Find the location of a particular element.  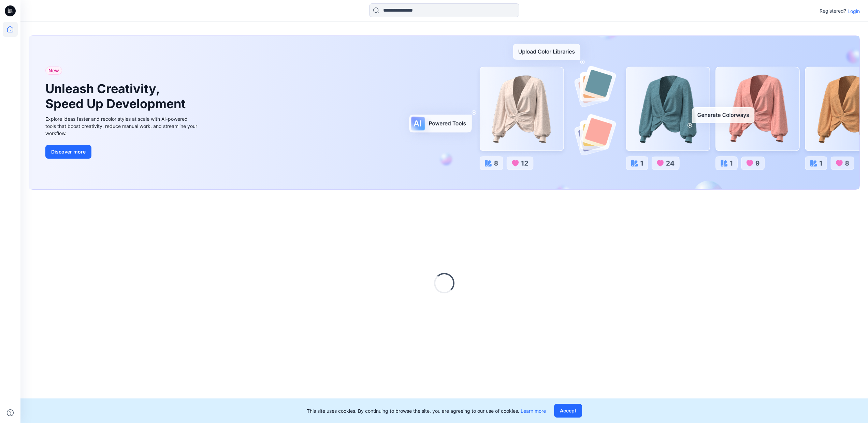

button: Discover more is located at coordinates (68, 152).